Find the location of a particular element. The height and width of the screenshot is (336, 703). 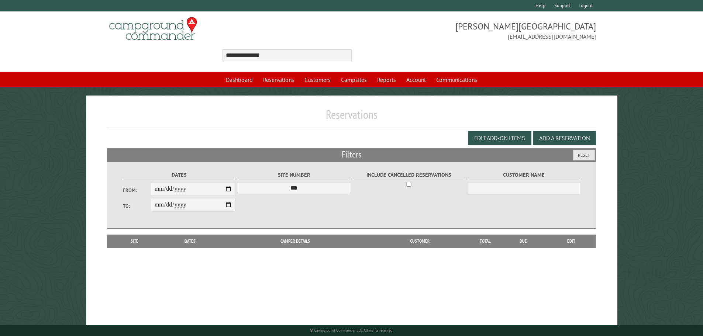

th: Customer is located at coordinates (420, 241).